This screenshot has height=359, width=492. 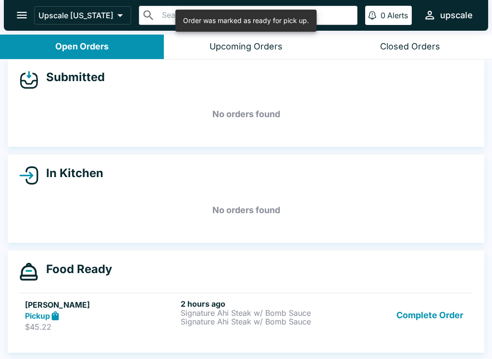 What do you see at coordinates (101, 327) in the screenshot?
I see `p: $45.22` at bounding box center [101, 327].